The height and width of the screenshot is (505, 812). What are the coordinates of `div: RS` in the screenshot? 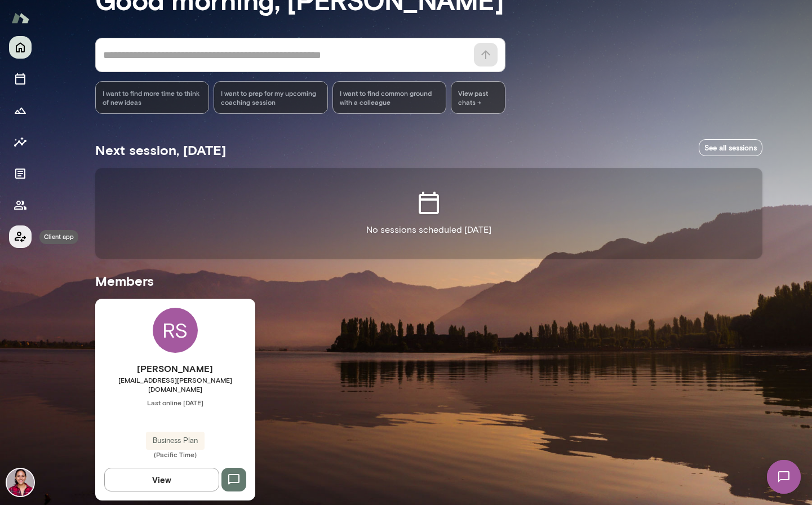 It's located at (175, 330).